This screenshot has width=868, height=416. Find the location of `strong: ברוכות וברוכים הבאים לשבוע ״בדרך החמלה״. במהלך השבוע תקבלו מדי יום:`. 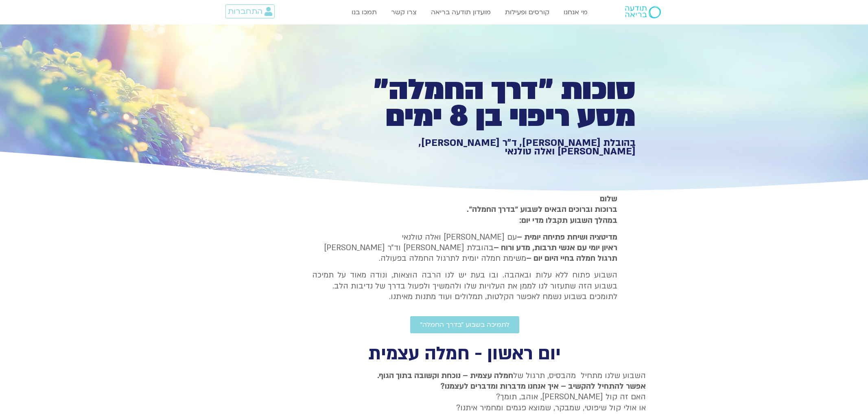

strong: ברוכות וברוכים הבאים לשבוע ״בדרך החמלה״. במהלך השבוע תקבלו מדי יום: is located at coordinates (542, 215).